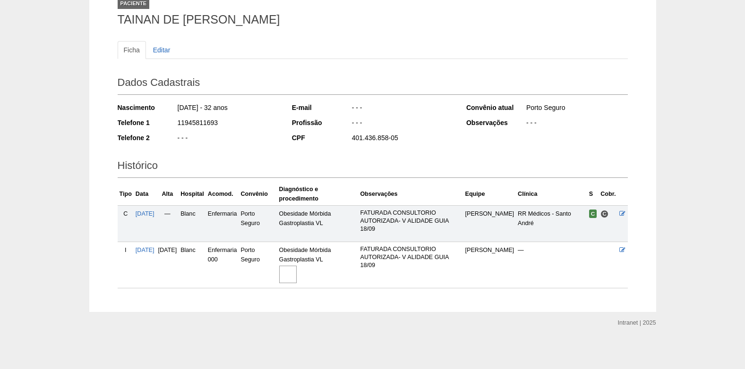 Image resolution: width=745 pixels, height=369 pixels. I want to click on div: Convênio atual, so click(496, 108).